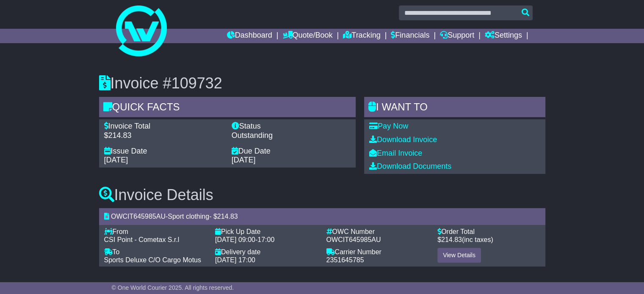  Describe the element at coordinates (266, 240) in the screenshot. I see `span: 17:00` at that location.